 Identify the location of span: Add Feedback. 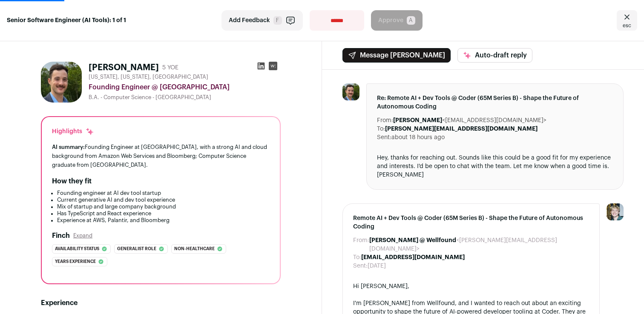
(249, 20).